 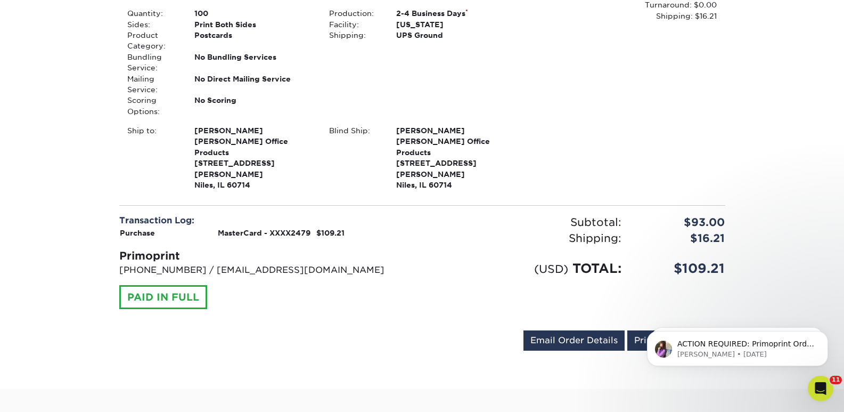 What do you see at coordinates (153, 105) in the screenshot?
I see `div: Scoring Options:` at bounding box center [153, 105].